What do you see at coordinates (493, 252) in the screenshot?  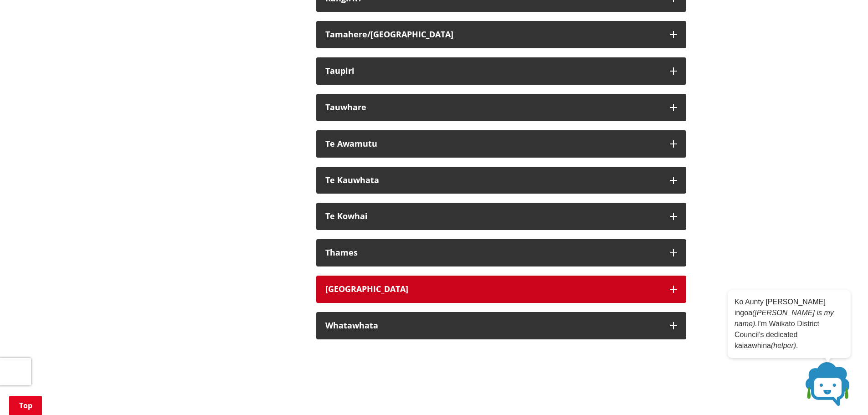 I see `div: Thames` at bounding box center [493, 252].